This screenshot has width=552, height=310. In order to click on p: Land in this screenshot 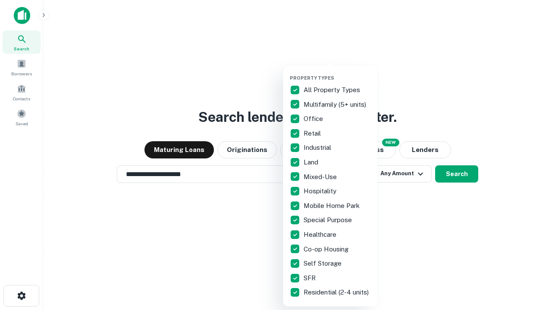, I will do `click(312, 162)`.